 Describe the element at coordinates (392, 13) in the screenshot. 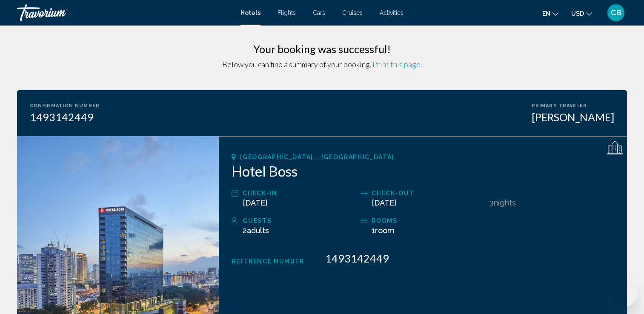

I see `span: Activities` at that location.